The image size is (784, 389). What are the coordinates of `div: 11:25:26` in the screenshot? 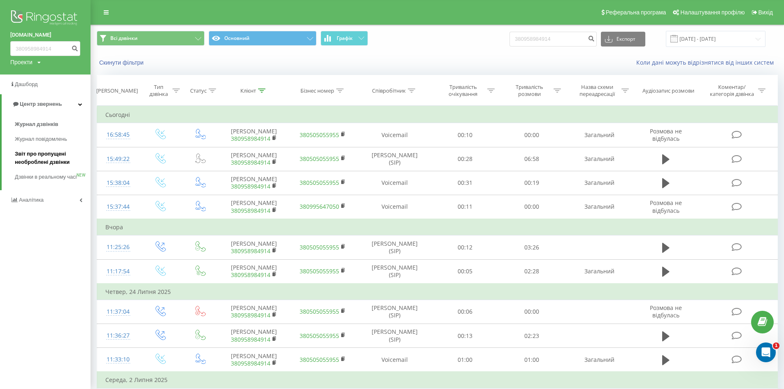 It's located at (118, 247).